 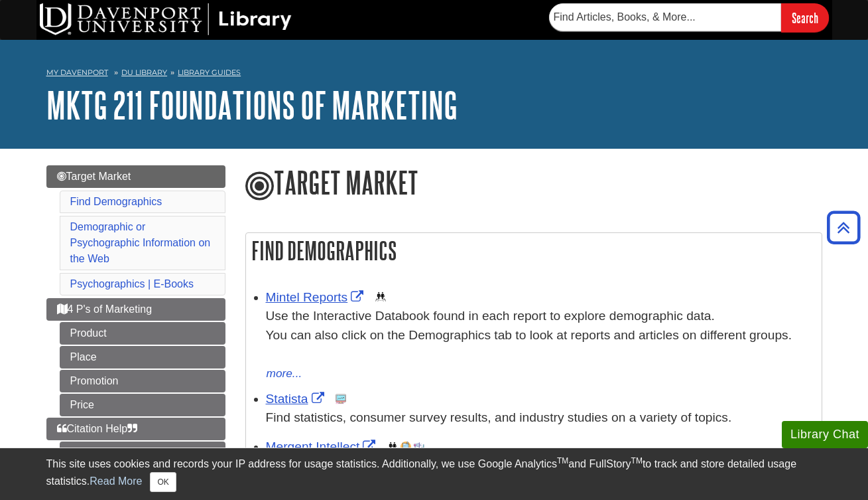 What do you see at coordinates (136, 177) in the screenshot?
I see `a: Target Market` at bounding box center [136, 177].